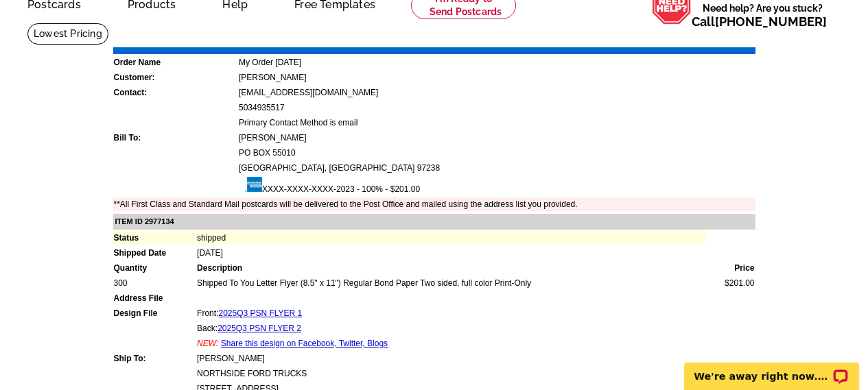 Image resolution: width=868 pixels, height=390 pixels. What do you see at coordinates (175, 93) in the screenshot?
I see `td: Contact:` at bounding box center [175, 93].